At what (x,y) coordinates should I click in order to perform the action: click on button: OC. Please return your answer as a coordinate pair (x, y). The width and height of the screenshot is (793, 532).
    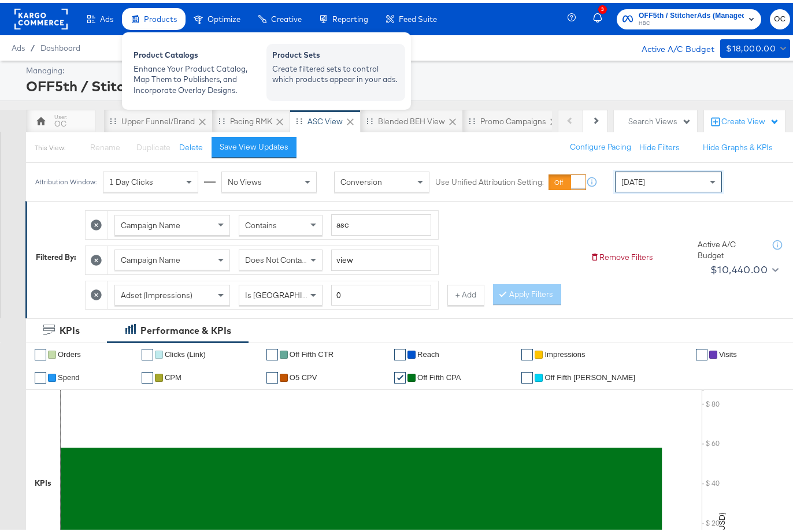
    Looking at the image, I should click on (780, 16).